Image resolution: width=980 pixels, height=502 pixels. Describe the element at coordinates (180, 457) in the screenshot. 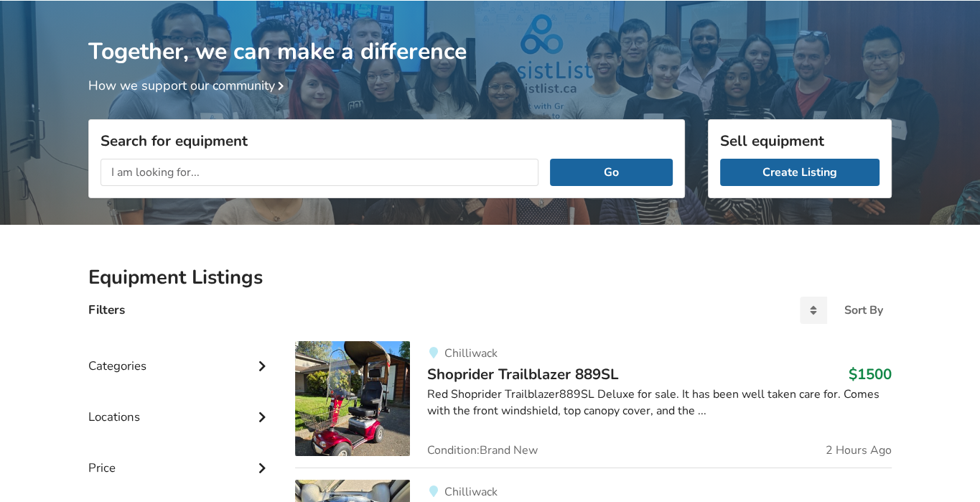

I see `div: Price` at that location.